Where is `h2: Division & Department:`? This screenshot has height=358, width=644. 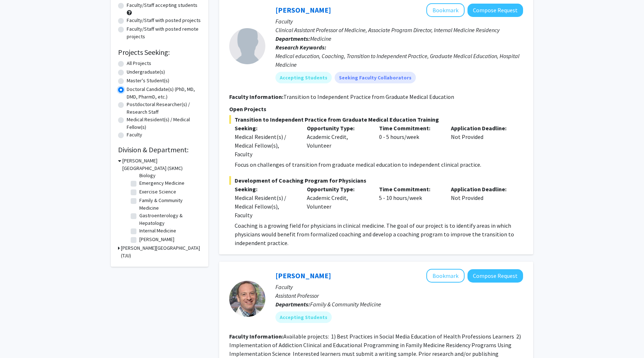
h2: Division & Department: is located at coordinates (159, 150).